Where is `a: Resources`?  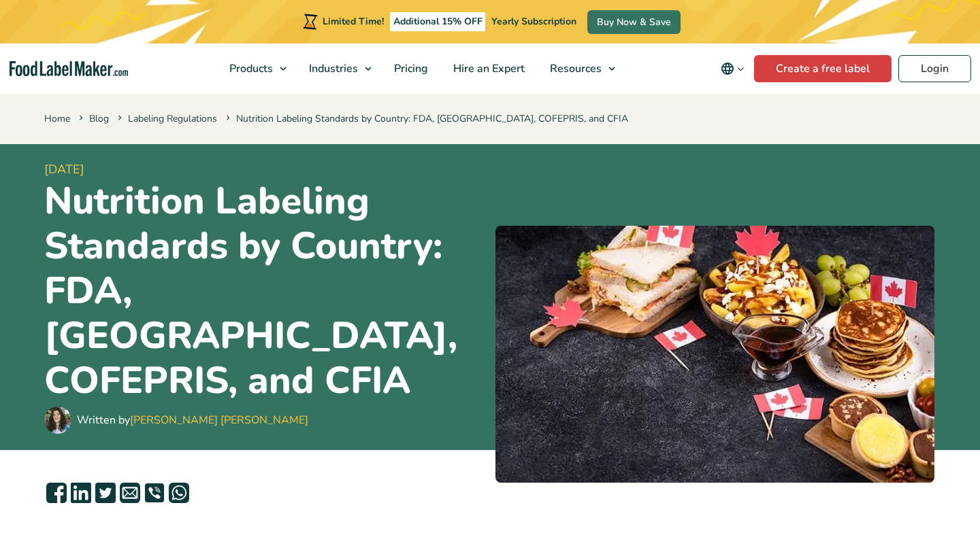
a: Resources is located at coordinates (580, 69).